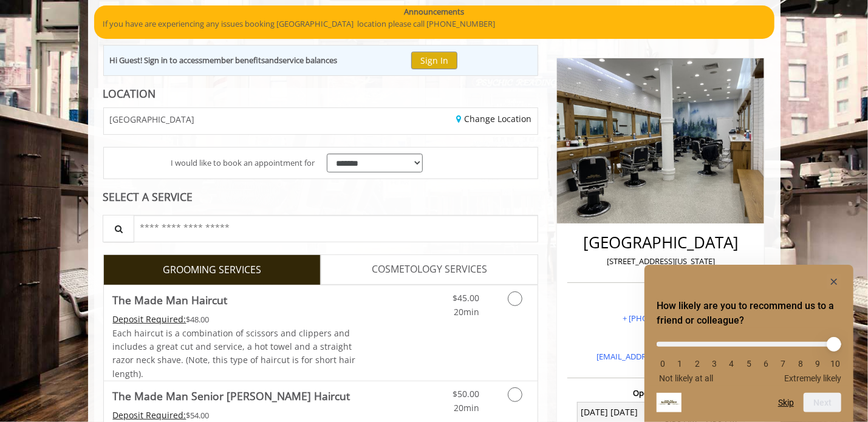 This screenshot has width=868, height=422. I want to click on h3: Opening Hours, so click(660, 393).